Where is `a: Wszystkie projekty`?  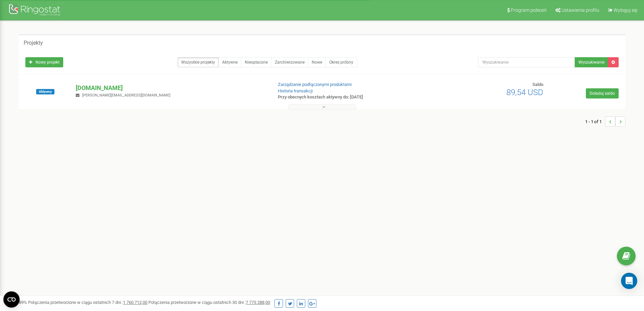
a: Wszystkie projekty is located at coordinates (198, 62).